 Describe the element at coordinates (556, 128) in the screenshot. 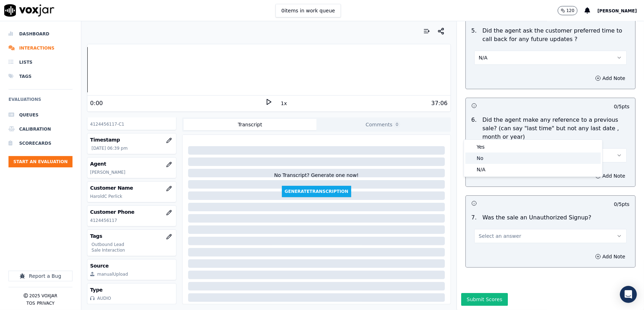

I see `p: Did the agent make any reference to a previous sale? (can say "last time" but not any last date ,...` at that location.